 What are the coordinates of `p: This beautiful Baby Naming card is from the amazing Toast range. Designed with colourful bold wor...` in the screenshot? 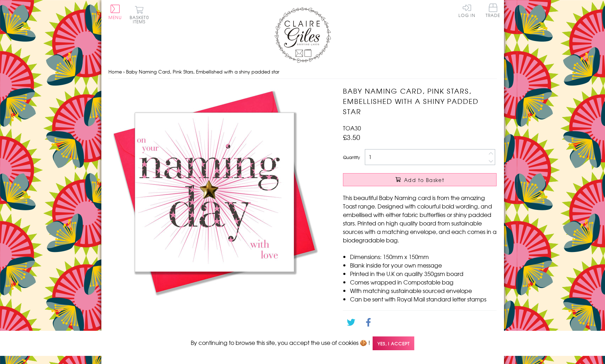 It's located at (419, 218).